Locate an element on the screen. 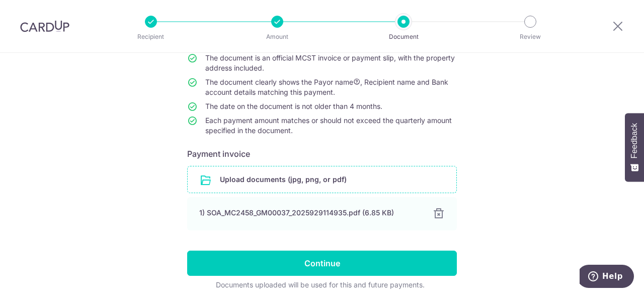 The width and height of the screenshot is (644, 295). p: Amount is located at coordinates (277, 36).